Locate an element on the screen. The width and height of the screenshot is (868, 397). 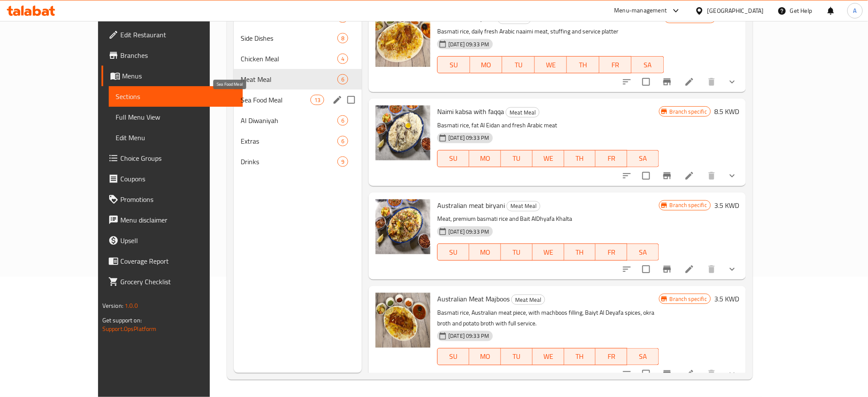
a: Support.OpsPlatform is located at coordinates (130, 329).